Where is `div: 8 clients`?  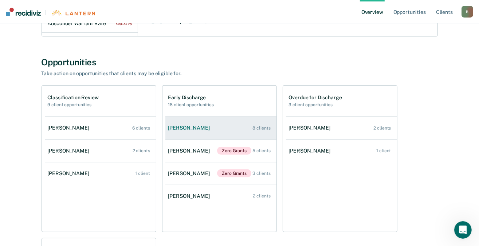
div: 8 clients is located at coordinates (262, 128).